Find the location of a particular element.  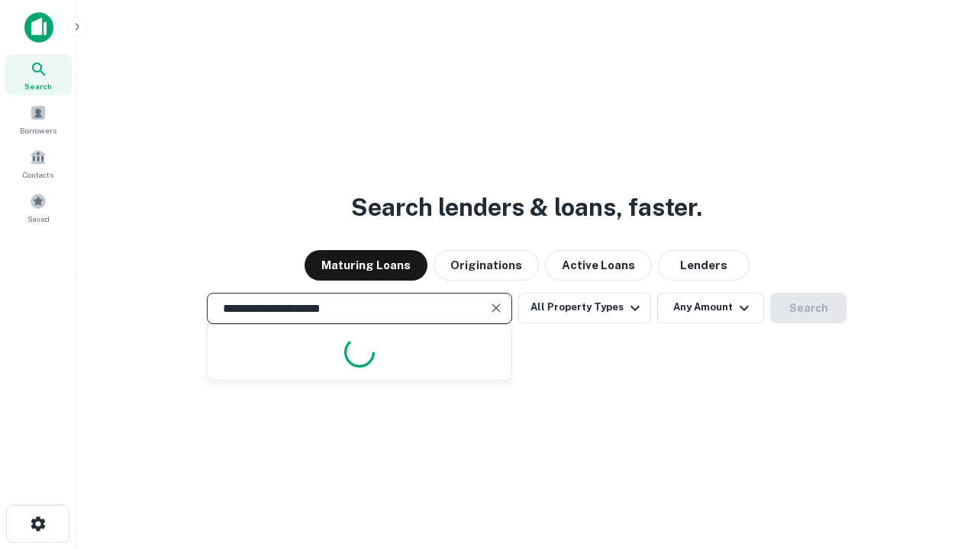

img: capitalize-icon.png is located at coordinates (39, 27).